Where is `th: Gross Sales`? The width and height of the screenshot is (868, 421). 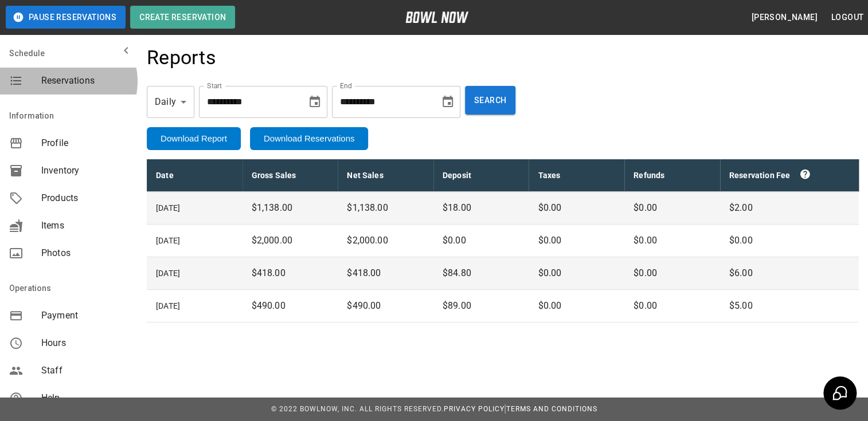
th: Gross Sales is located at coordinates (290, 175).